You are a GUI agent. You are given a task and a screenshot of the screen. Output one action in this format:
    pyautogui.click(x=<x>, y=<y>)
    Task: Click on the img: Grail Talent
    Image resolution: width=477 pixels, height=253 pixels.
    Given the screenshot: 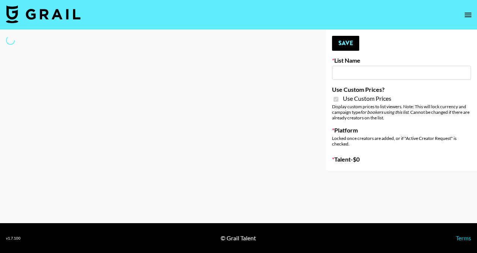 What is the action you would take?
    pyautogui.click(x=43, y=14)
    